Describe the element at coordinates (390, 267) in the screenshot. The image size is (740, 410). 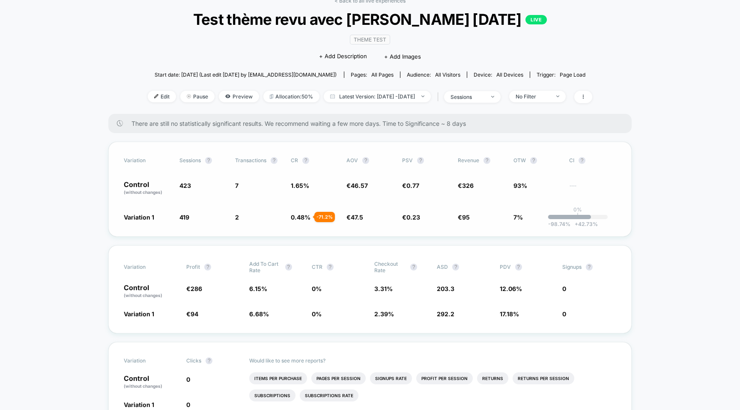
I see `span: Checkout Rate` at that location.